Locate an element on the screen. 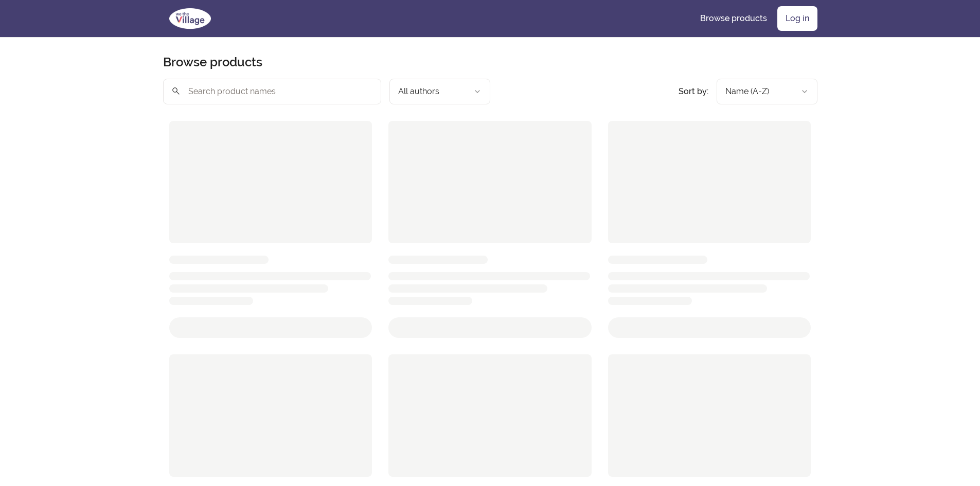  h2: Browse products is located at coordinates (213, 62).